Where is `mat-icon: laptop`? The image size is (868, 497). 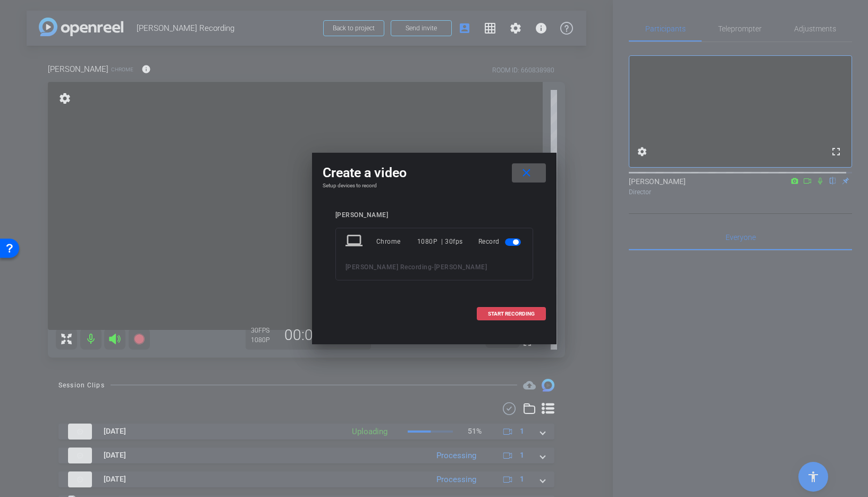 mat-icon: laptop is located at coordinates (355, 242).